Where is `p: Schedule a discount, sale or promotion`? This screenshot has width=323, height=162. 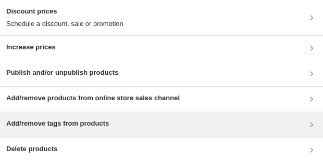
p: Schedule a discount, sale or promotion is located at coordinates (65, 24).